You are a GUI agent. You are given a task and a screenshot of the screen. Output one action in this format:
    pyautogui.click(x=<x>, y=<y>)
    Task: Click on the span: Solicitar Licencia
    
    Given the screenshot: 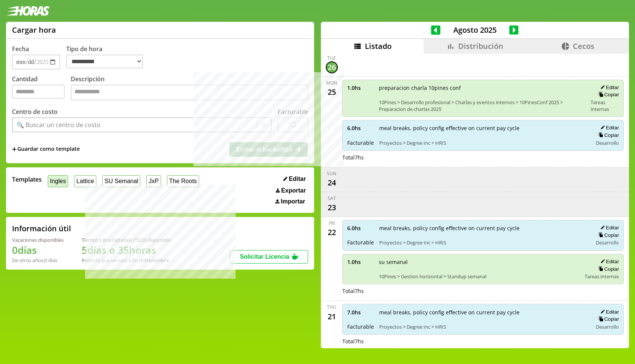 What is the action you would take?
    pyautogui.click(x=264, y=256)
    